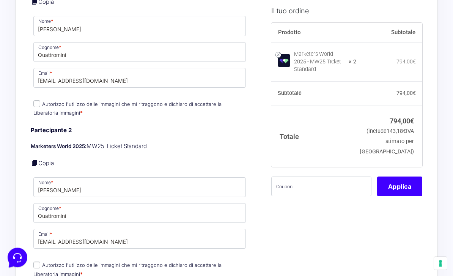 Image resolution: width=453 pixels, height=276 pixels. What do you see at coordinates (321, 186) in the screenshot?
I see `input: Coupon` at bounding box center [321, 186].